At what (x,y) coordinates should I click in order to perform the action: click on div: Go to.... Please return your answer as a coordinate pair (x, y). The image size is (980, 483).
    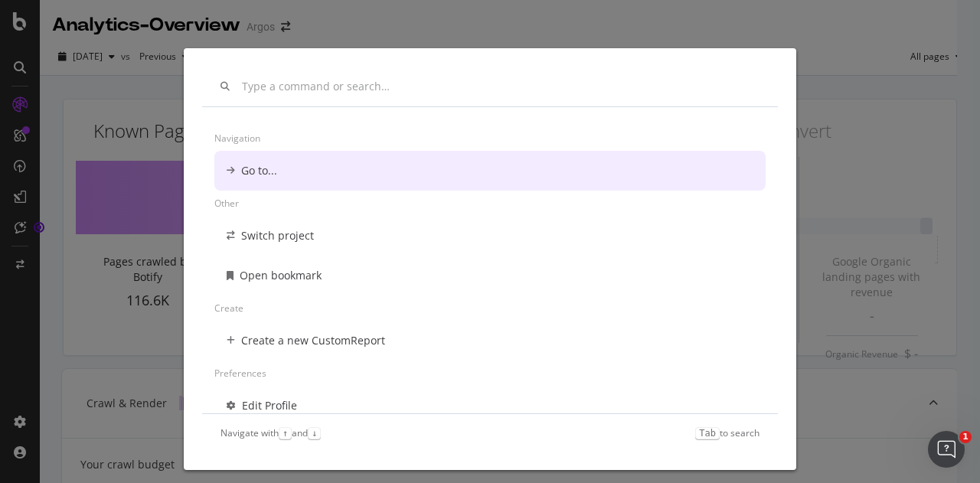
    Looking at the image, I should click on (259, 171).